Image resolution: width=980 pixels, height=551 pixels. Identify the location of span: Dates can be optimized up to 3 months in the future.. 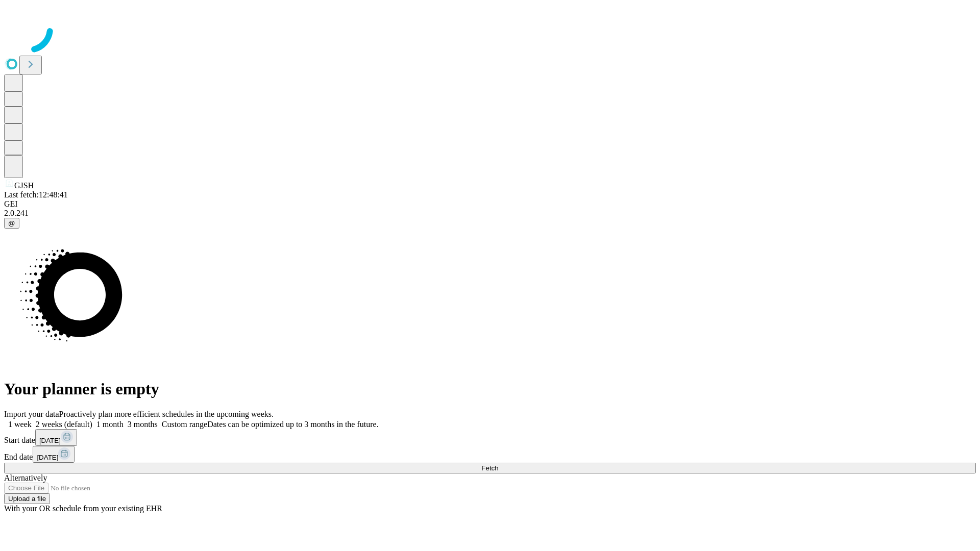
(292, 424).